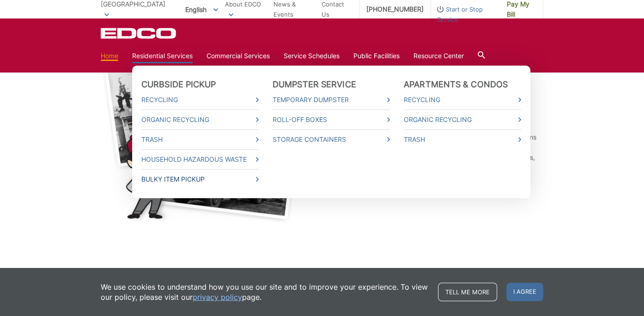  What do you see at coordinates (179, 85) in the screenshot?
I see `a: Curbside Pickup` at bounding box center [179, 85].